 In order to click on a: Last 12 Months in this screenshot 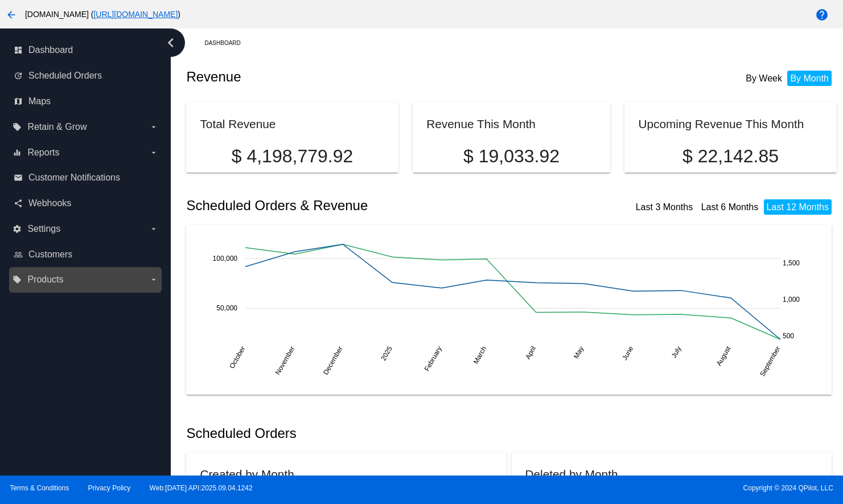, I will do `click(798, 206)`.